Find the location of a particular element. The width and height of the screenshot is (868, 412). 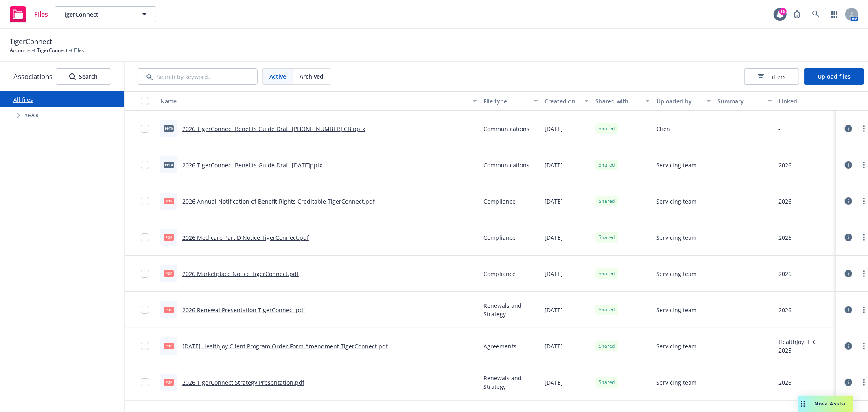

span: Archived is located at coordinates (312, 77).